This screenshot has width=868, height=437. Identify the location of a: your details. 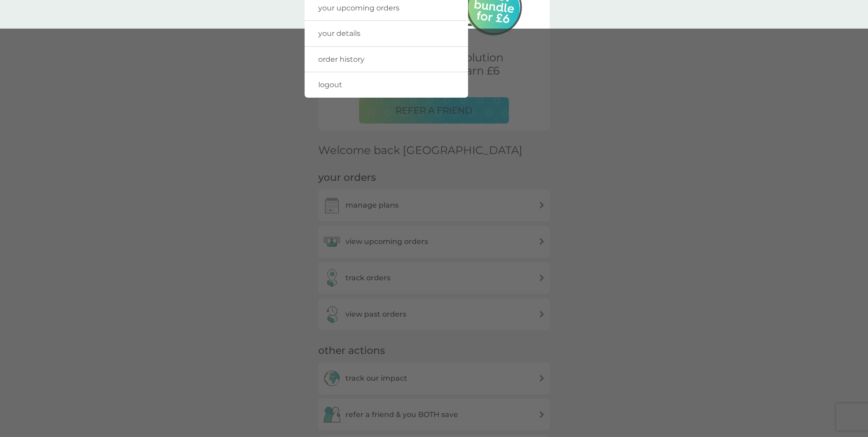
(387, 34).